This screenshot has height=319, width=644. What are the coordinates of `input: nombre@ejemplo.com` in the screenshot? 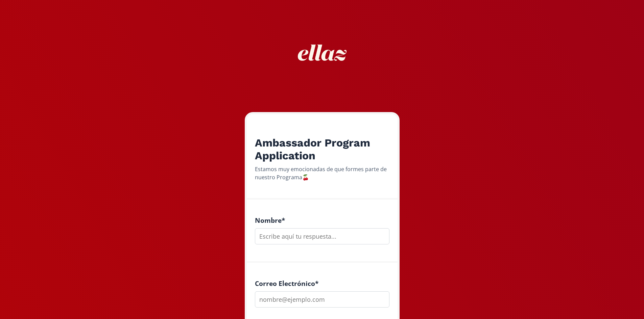 It's located at (322, 300).